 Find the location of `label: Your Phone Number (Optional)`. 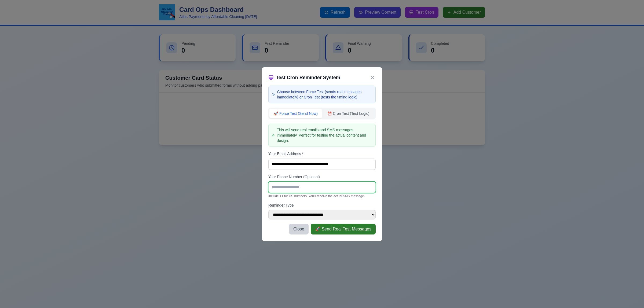

label: Your Phone Number (Optional) is located at coordinates (322, 177).